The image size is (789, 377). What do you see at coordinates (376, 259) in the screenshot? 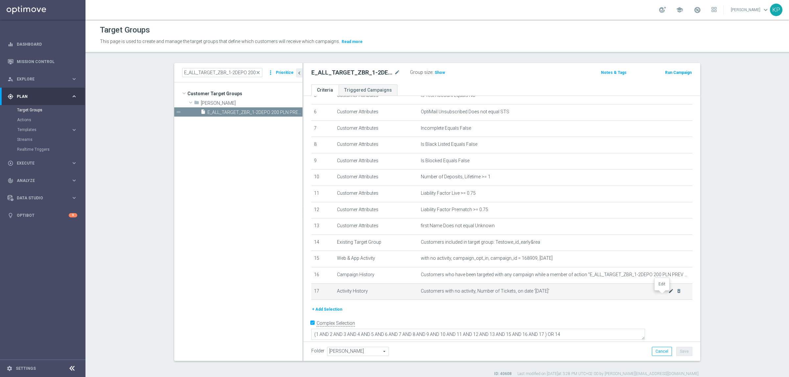
I see `td: Web & App Activity` at bounding box center [376, 259].